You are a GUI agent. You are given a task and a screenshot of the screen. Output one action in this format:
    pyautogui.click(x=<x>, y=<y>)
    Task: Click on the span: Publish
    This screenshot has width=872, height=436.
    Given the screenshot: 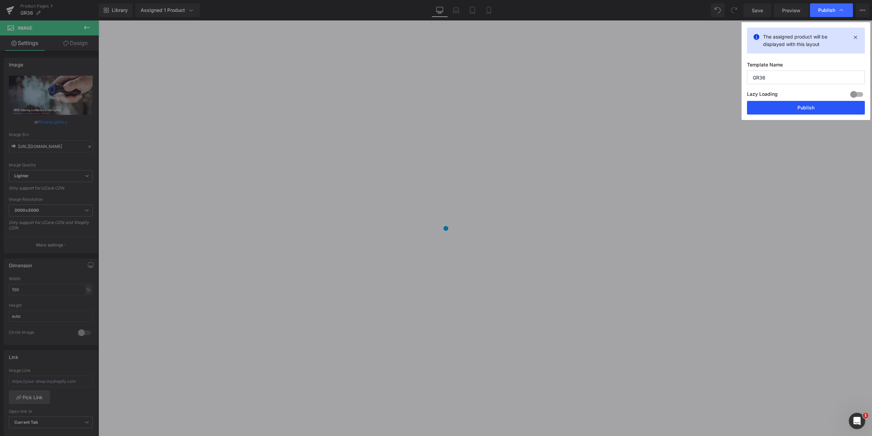 What is the action you would take?
    pyautogui.click(x=827, y=10)
    